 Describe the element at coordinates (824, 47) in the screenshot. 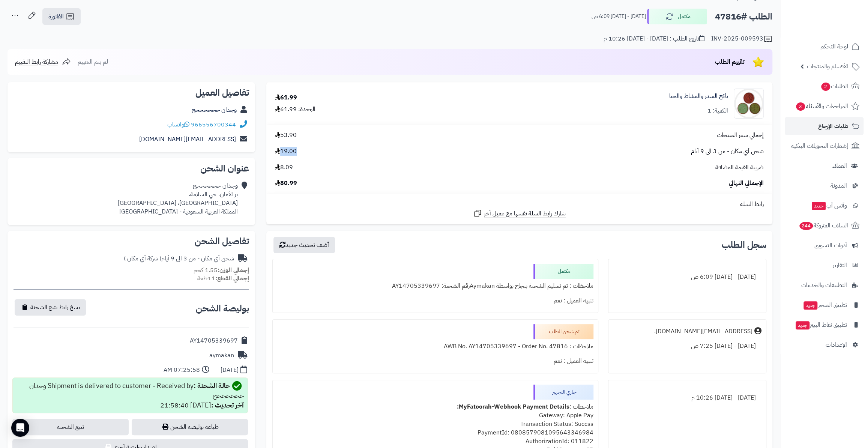

I see `a: لوحة التحكم` at that location.